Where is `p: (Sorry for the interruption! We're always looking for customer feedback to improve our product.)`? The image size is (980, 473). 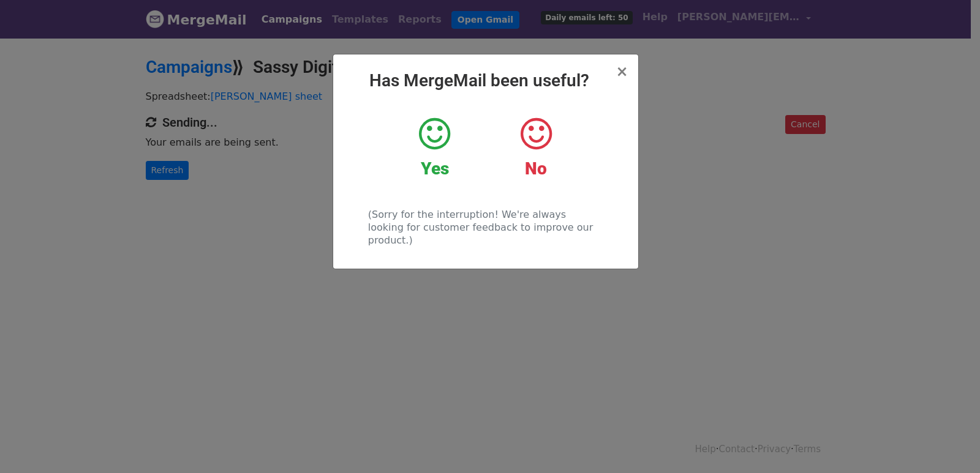
p: (Sorry for the interruption! We're always looking for customer feedback to improve our product.) is located at coordinates (485, 227).